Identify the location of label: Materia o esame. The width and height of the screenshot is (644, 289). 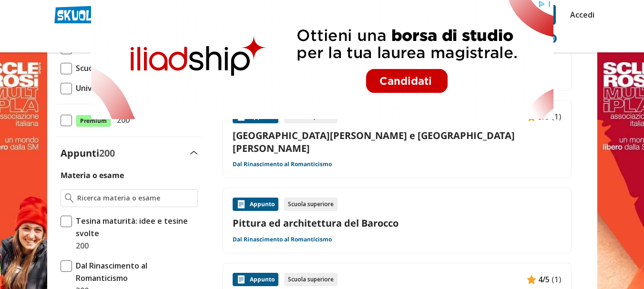
(92, 175).